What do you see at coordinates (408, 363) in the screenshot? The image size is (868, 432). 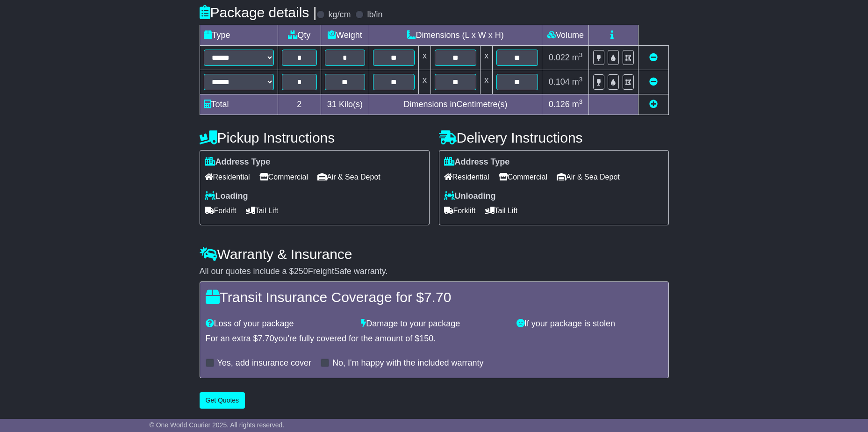 I see `label: No, I'm happy with the included warranty` at bounding box center [408, 363].